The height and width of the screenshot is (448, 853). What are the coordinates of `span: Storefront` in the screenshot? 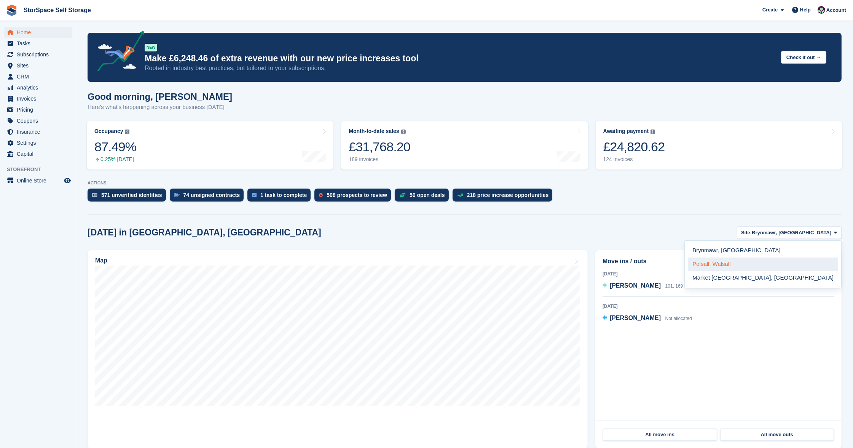 It's located at (41, 169).